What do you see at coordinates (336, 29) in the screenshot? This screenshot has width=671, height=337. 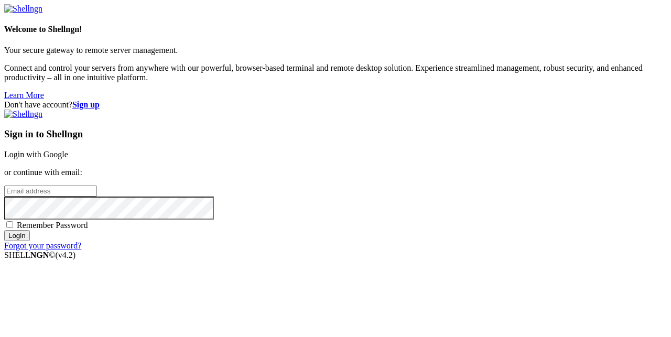 I see `h4: Welcome to Shellngn!` at bounding box center [336, 29].